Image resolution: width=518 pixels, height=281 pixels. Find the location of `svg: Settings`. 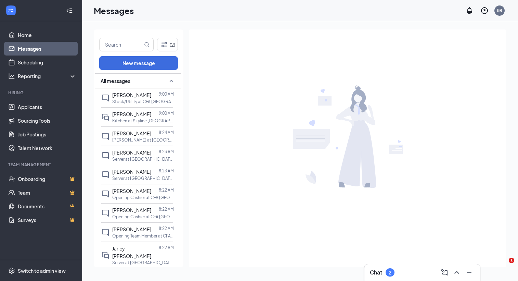

svg: Settings is located at coordinates (12, 271).